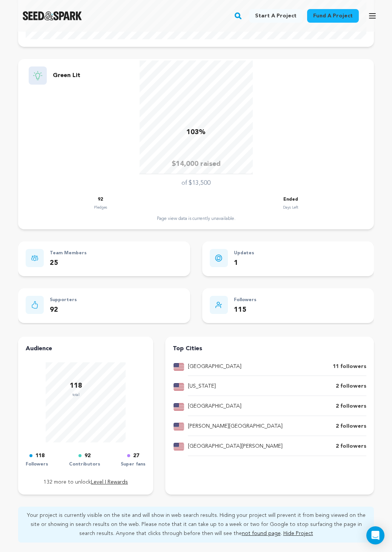 This screenshot has width=392, height=552. What do you see at coordinates (196, 219) in the screenshot?
I see `div: Page view data is currently unavailable.` at bounding box center [196, 219].